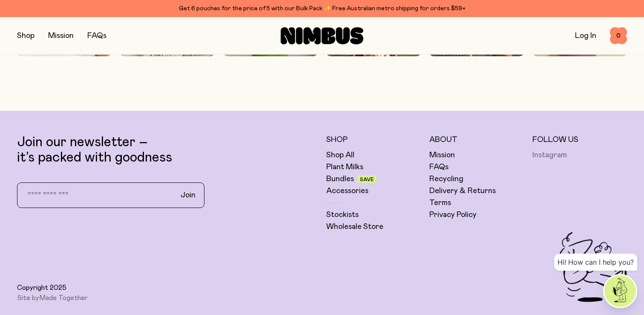 The height and width of the screenshot is (315, 644). What do you see at coordinates (347, 191) in the screenshot?
I see `a: Accessories` at bounding box center [347, 191].